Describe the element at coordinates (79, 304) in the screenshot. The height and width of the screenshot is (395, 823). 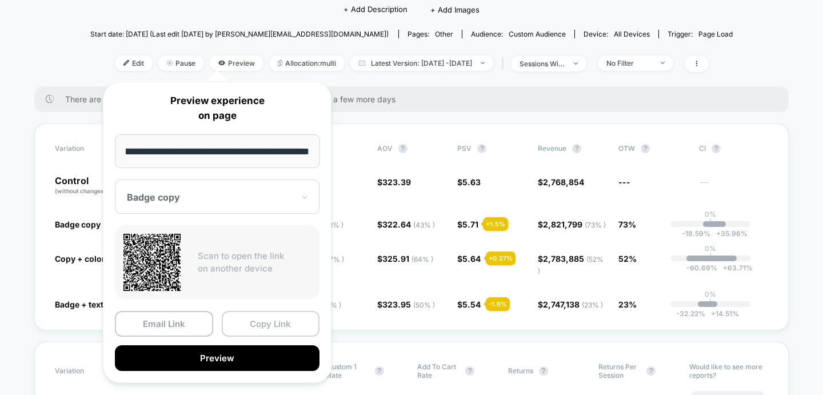
I see `span: Badge + text` at that location.